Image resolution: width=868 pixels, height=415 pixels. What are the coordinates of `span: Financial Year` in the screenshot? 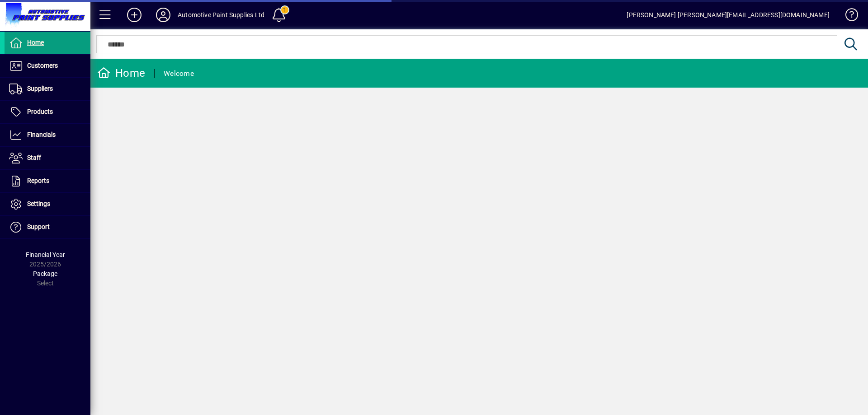 It's located at (45, 255).